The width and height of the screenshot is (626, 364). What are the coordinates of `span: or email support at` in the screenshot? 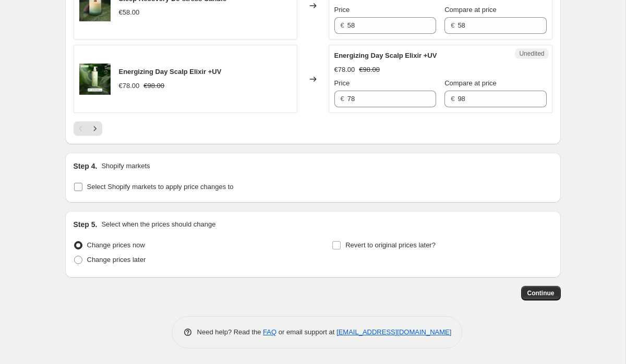 It's located at (306, 332).